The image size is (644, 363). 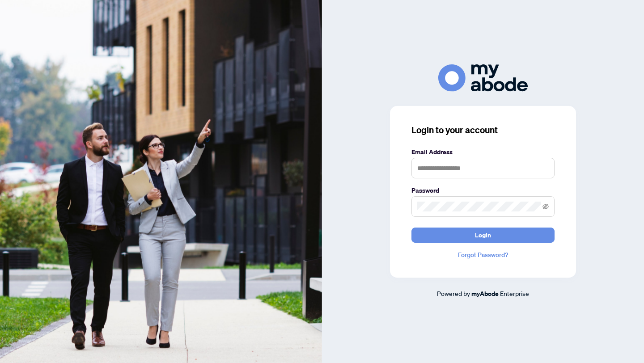 I want to click on img: ma-logo, so click(x=483, y=78).